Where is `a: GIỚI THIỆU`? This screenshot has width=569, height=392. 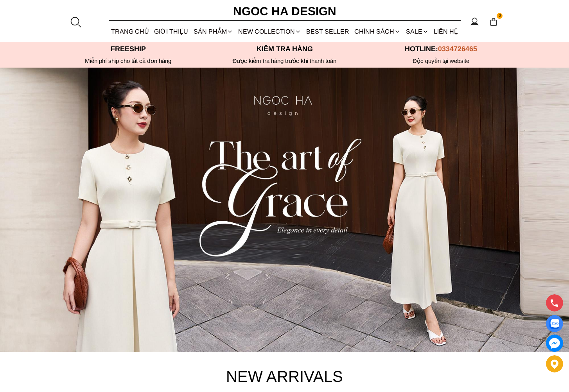
a: GIỚI THIỆU is located at coordinates (172, 31).